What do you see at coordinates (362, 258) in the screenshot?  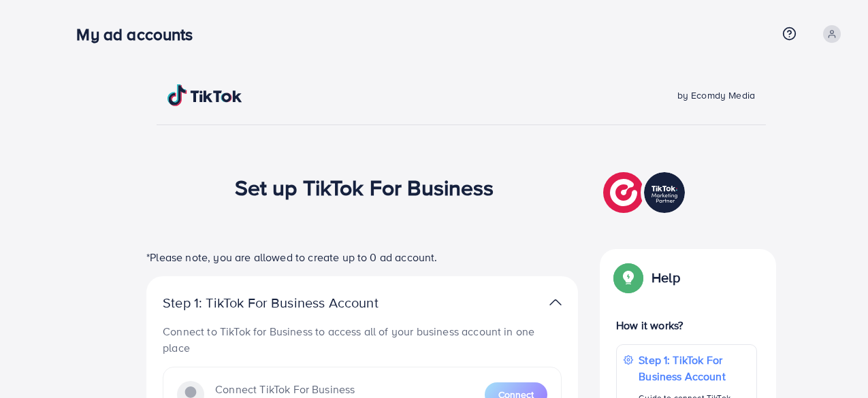 I see `p: *Please note, you are allowed to create up to 0 ad account.` at bounding box center [362, 258].